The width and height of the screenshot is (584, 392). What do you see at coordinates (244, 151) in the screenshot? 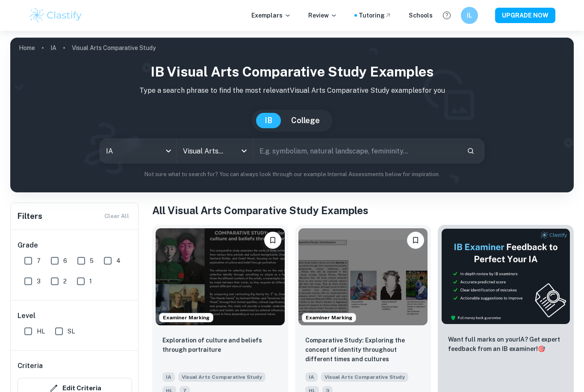
I see `button: Open` at bounding box center [244, 151].